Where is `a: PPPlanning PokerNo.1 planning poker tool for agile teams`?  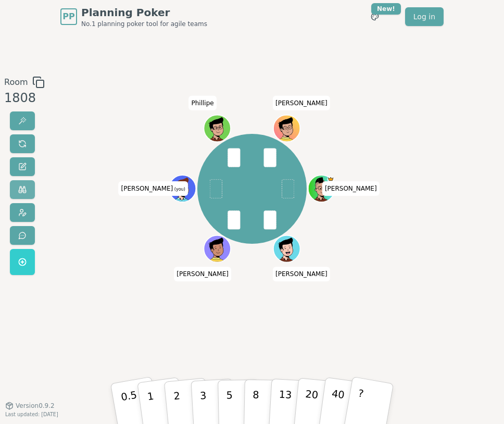 a: PPPlanning PokerNo.1 planning poker tool for agile teams is located at coordinates (134, 16).